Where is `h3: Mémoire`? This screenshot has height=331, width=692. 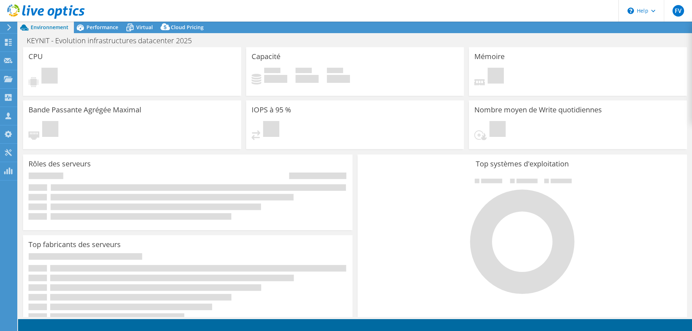 h3: Mémoire is located at coordinates (490, 57).